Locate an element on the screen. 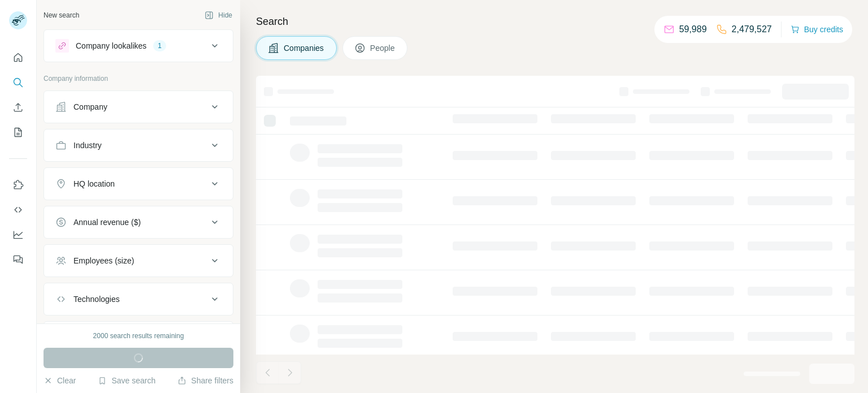 Image resolution: width=868 pixels, height=393 pixels. p: 59,989 is located at coordinates (693, 29).